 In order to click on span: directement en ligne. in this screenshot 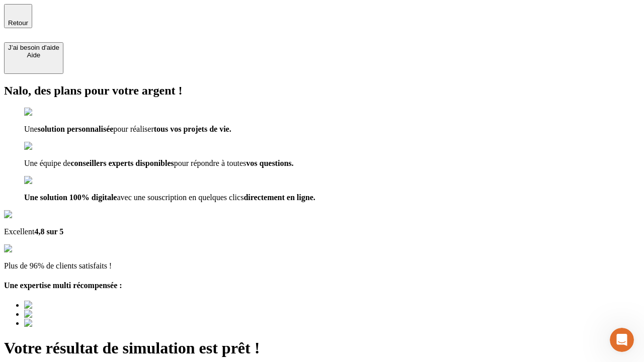, I will do `click(280, 197)`.